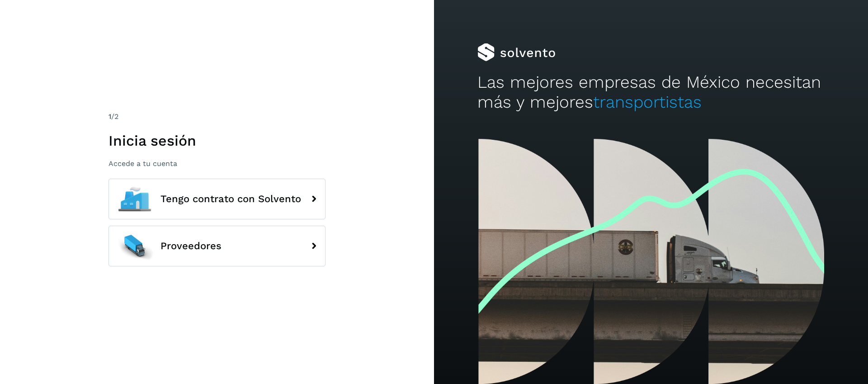 The width and height of the screenshot is (868, 384). I want to click on span: Proveedores, so click(191, 246).